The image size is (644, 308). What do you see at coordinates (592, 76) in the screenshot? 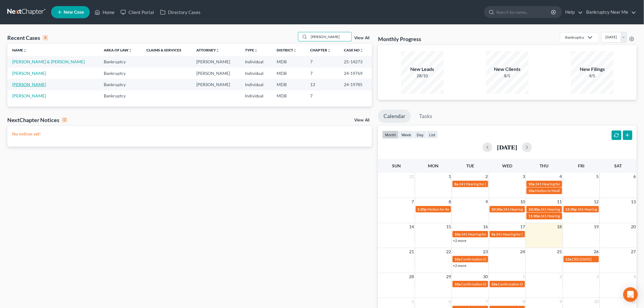
I see `div: 4/5` at bounding box center [592, 76].